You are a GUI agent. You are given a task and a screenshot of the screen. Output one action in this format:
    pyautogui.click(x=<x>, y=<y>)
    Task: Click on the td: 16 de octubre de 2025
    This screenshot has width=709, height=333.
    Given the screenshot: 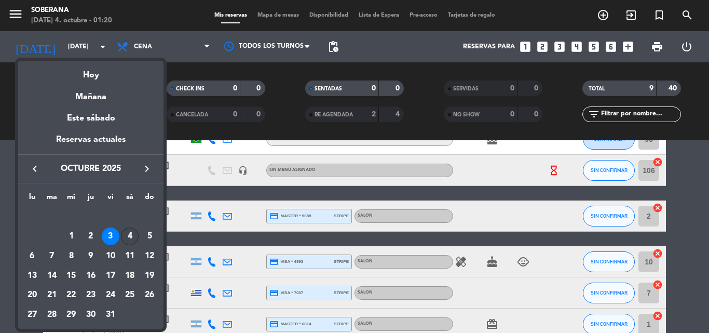 What is the action you would take?
    pyautogui.click(x=91, y=275)
    